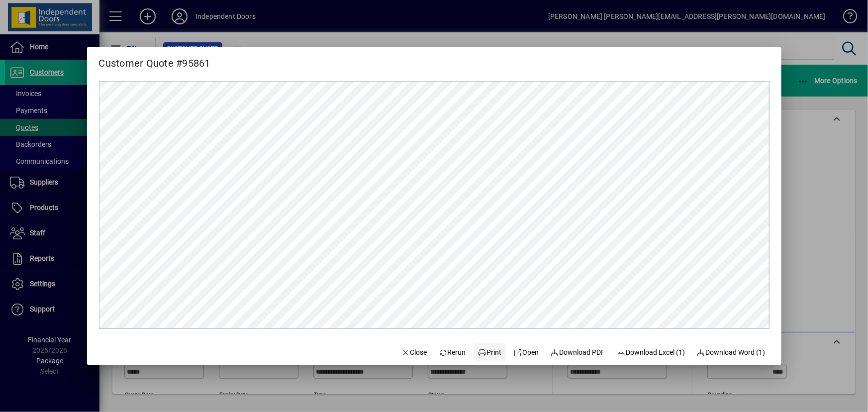  I want to click on span: Open, so click(526, 352).